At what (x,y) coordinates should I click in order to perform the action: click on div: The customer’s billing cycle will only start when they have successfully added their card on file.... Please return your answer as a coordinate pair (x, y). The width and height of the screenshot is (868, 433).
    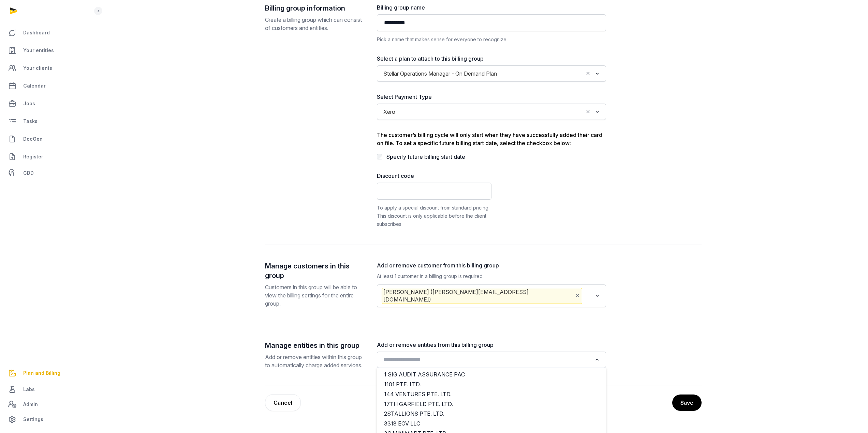
    Looking at the image, I should click on (492, 139).